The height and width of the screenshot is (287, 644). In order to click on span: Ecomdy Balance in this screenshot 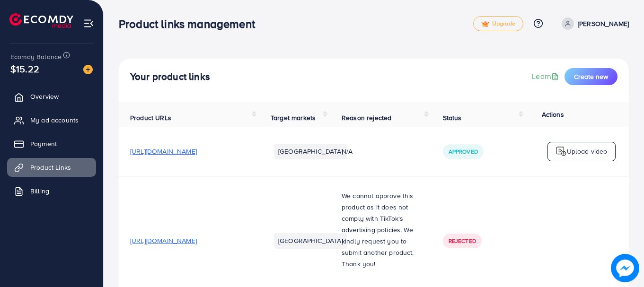, I will do `click(36, 57)`.